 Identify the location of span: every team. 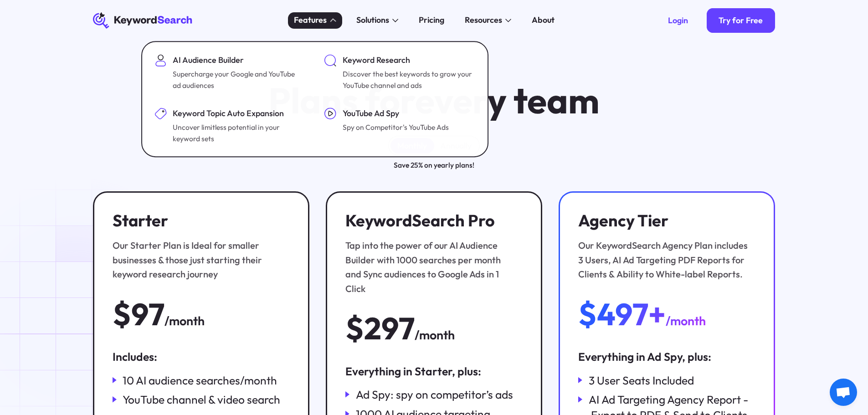
(507, 100).